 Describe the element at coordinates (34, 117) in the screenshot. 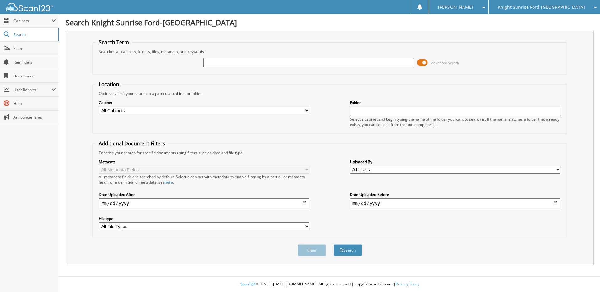

I see `span: Announcements` at that location.